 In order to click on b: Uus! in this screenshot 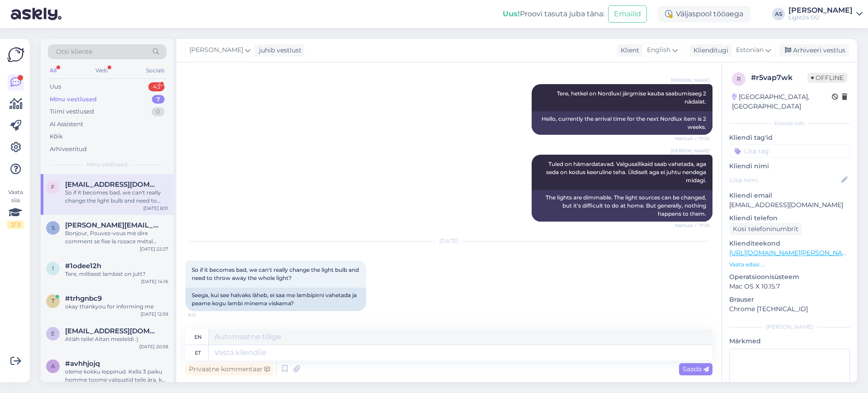, I will do `click(511, 13)`.